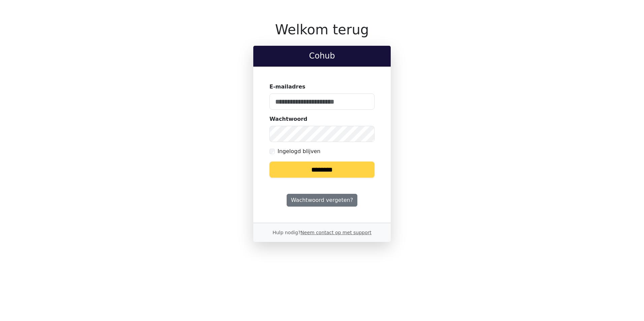  Describe the element at coordinates (365, 102) in the screenshot. I see `keeper-lock: Open Keeper Popup` at that location.